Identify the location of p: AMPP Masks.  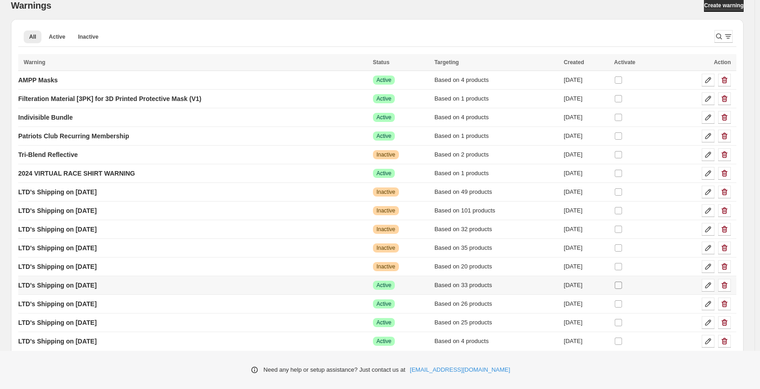
(38, 80).